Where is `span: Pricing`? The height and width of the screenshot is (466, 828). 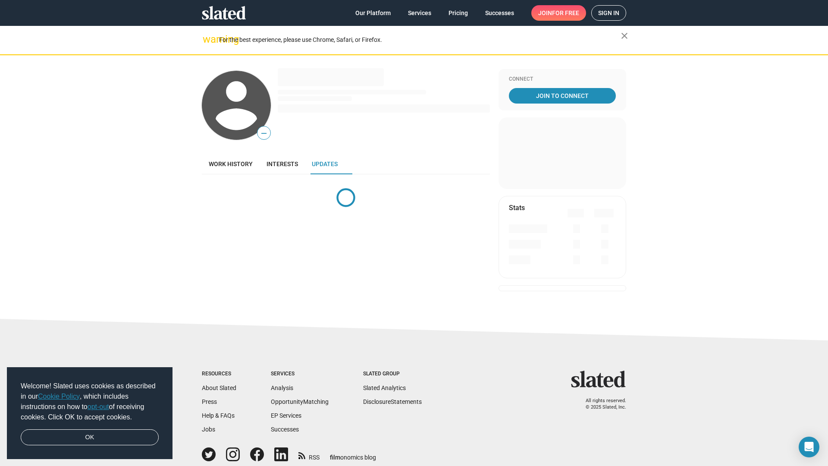 span: Pricing is located at coordinates (458, 13).